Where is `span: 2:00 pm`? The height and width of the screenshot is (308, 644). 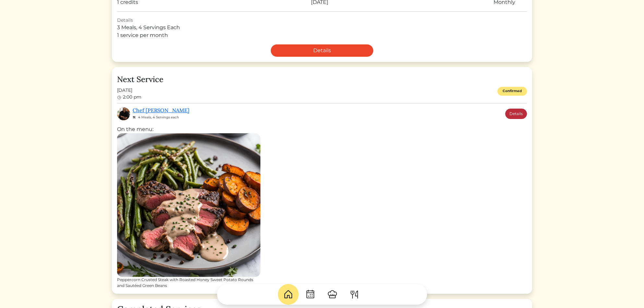
span: 2:00 pm is located at coordinates (132, 97).